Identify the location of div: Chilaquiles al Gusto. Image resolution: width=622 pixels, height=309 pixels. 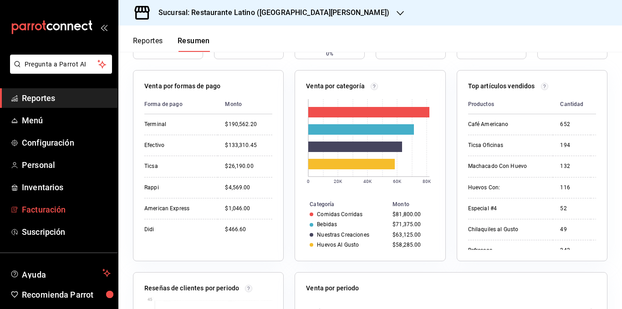
(507, 229).